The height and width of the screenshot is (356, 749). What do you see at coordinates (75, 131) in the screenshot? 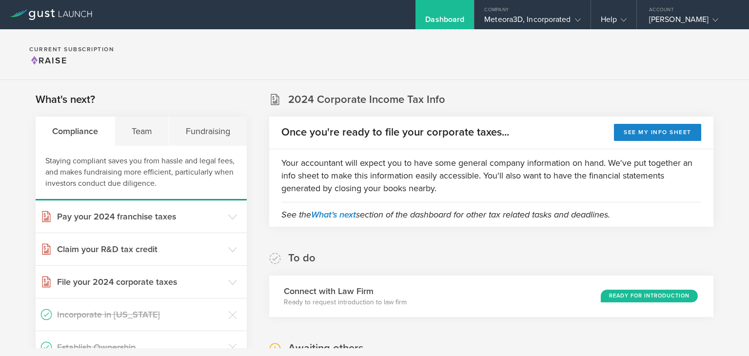
I see `div: Compliance` at bounding box center [75, 131].